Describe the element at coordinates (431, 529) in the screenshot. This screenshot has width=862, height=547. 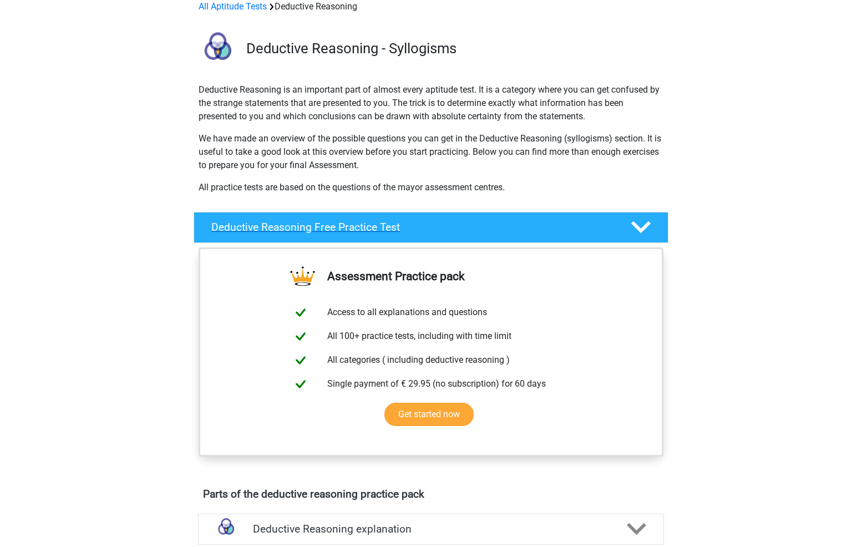
I see `h4: Deductive Reasoning explanation` at that location.